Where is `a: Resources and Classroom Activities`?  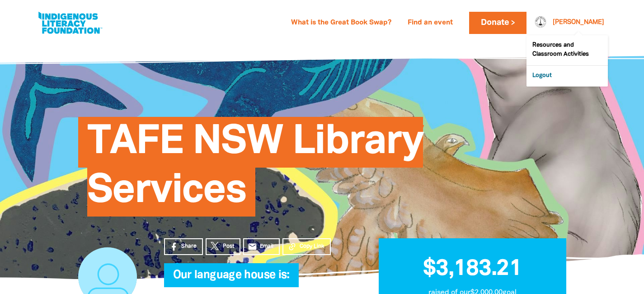
a: Resources and Classroom Activities is located at coordinates (567, 50).